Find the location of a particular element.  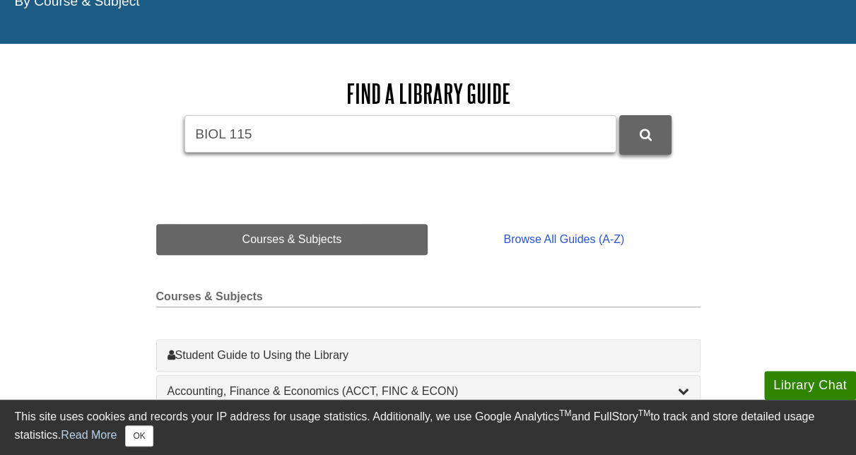

div: This site uses cookies and records your IP address for usage statistics. Additionally, we use Goo... is located at coordinates (428, 428).